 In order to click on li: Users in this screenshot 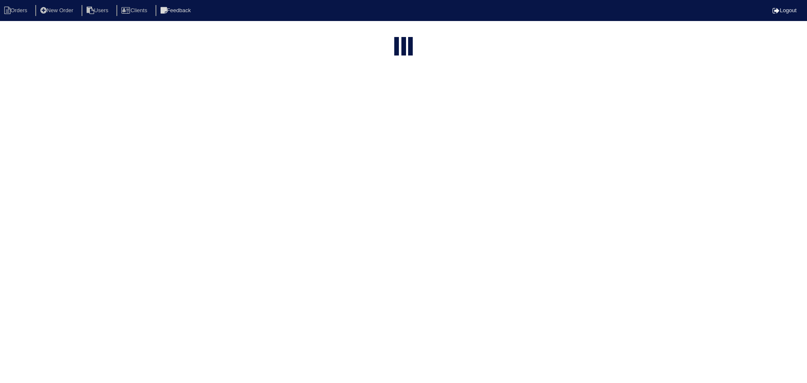, I will do `click(98, 11)`.